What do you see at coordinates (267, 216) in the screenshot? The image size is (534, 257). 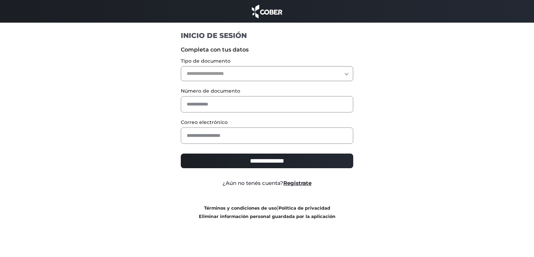 I see `a: Eliminar información personal guardada por la aplicación` at bounding box center [267, 216].